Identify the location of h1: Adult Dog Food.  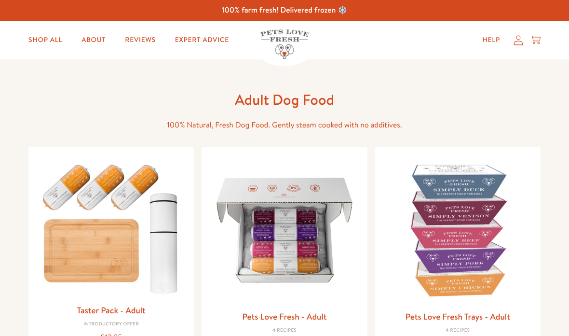
(285, 99).